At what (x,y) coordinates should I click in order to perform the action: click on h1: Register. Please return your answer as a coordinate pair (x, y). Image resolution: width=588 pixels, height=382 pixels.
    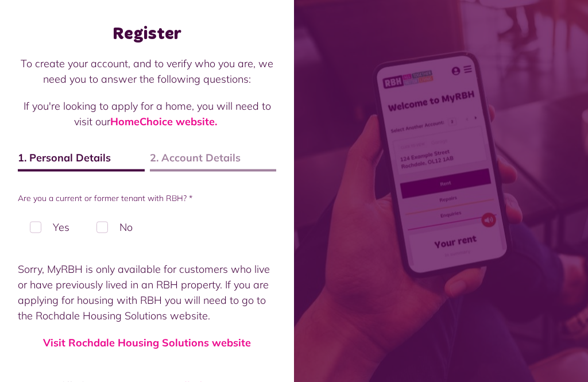
    Looking at the image, I should click on (147, 34).